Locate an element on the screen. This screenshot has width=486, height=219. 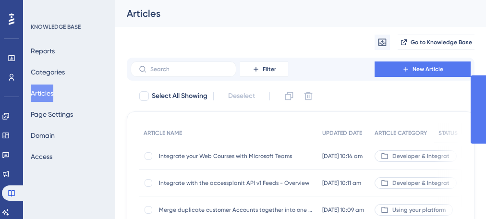
input: Search is located at coordinates (189, 69).